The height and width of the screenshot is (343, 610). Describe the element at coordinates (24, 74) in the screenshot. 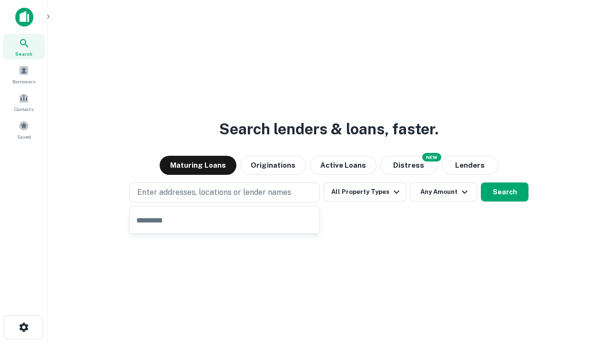

I see `a: Borrowers` at that location.